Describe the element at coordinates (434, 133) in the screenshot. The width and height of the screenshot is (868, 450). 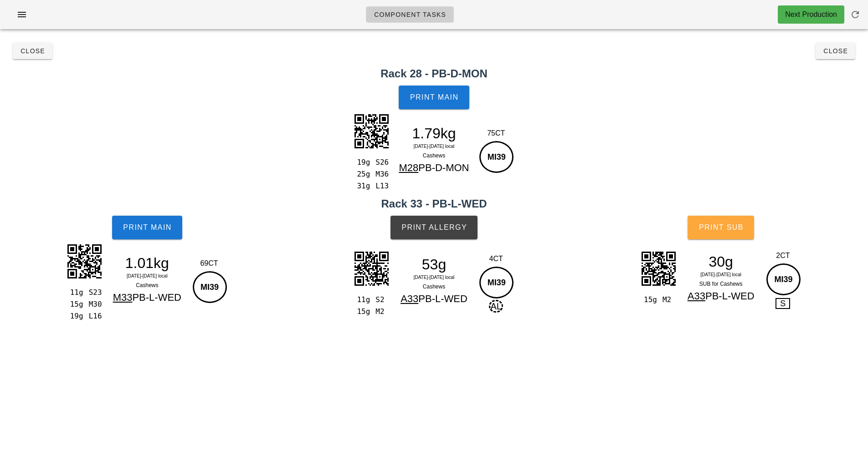
I see `div: 1.79kg` at that location.